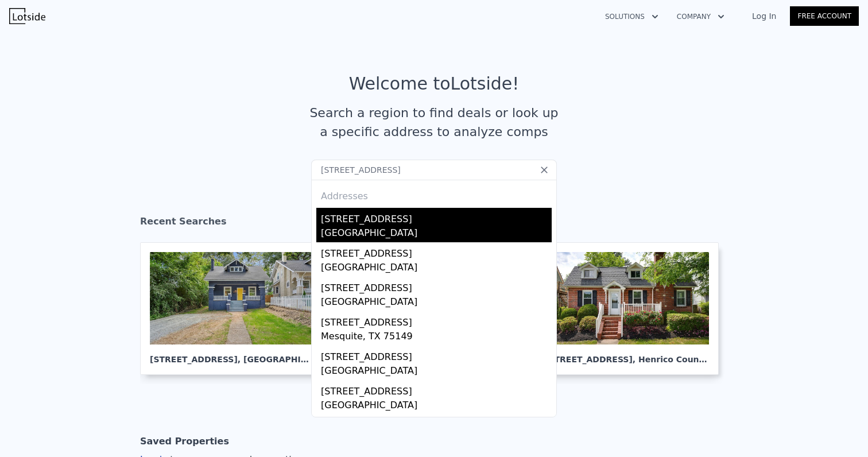  What do you see at coordinates (824, 16) in the screenshot?
I see `a: Free Account` at bounding box center [824, 16].